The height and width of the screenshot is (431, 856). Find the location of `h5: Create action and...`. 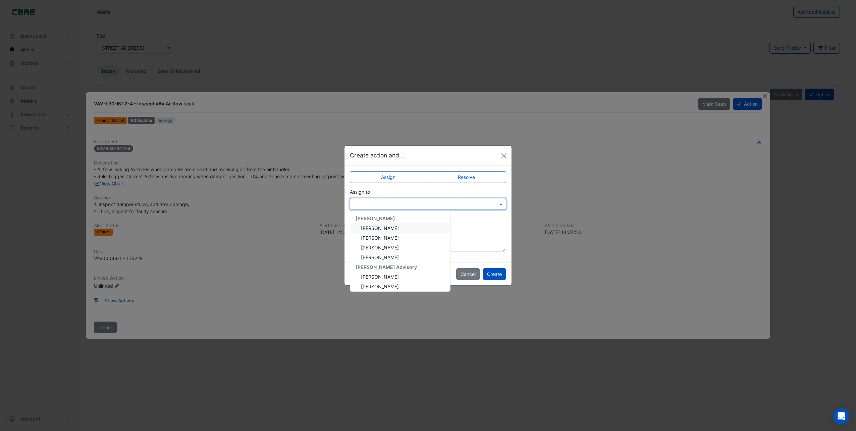

h5: Create action and... is located at coordinates (377, 155).